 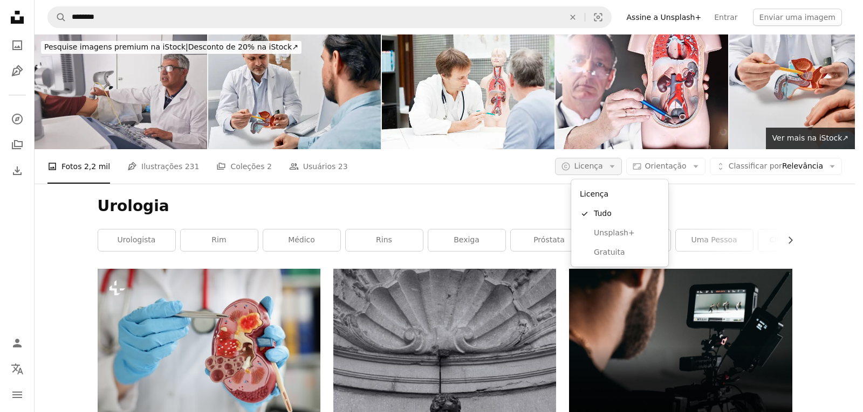 What do you see at coordinates (588, 166) in the screenshot?
I see `span: Licença` at bounding box center [588, 166].